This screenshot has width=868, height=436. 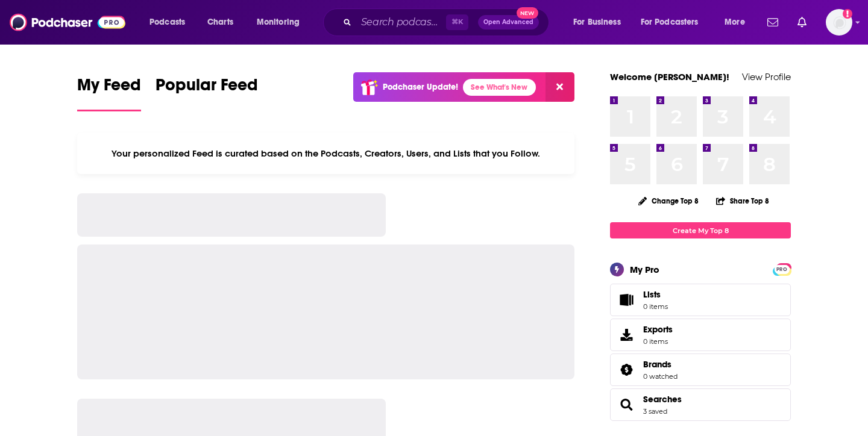 I want to click on button: Change Top 8, so click(x=668, y=201).